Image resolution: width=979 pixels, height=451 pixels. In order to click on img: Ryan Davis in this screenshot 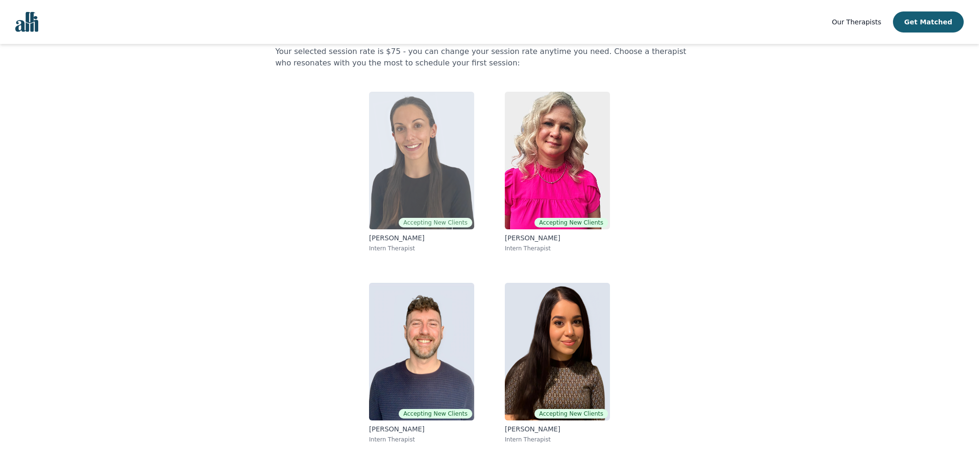, I will do `click(421, 352)`.